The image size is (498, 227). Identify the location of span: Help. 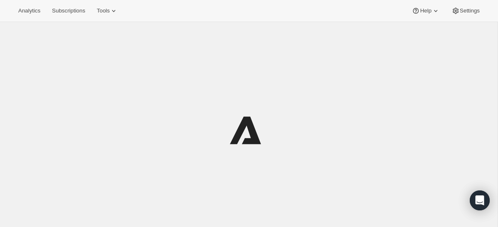
(425, 11).